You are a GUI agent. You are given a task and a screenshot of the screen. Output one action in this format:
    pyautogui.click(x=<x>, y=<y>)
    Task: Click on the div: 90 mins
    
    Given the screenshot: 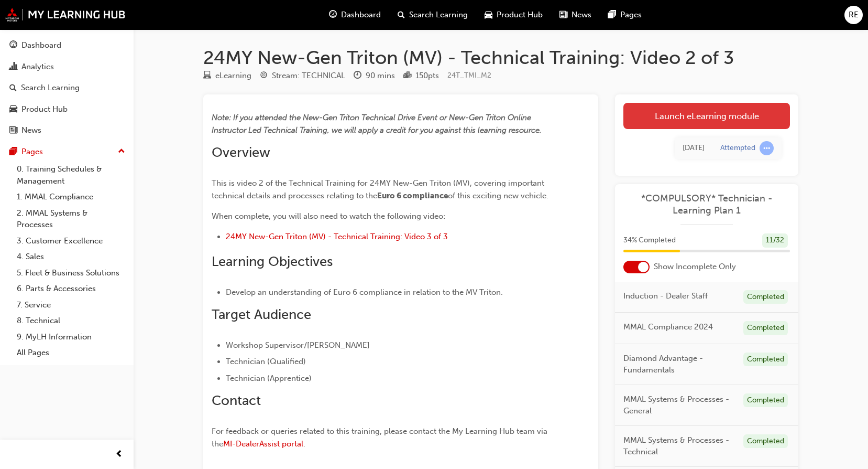 What is the action you would take?
    pyautogui.click(x=380, y=76)
    